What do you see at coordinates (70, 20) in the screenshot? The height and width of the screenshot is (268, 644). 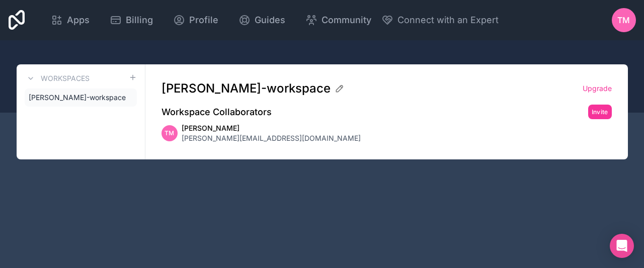 I see `a: Apps` at bounding box center [70, 20].